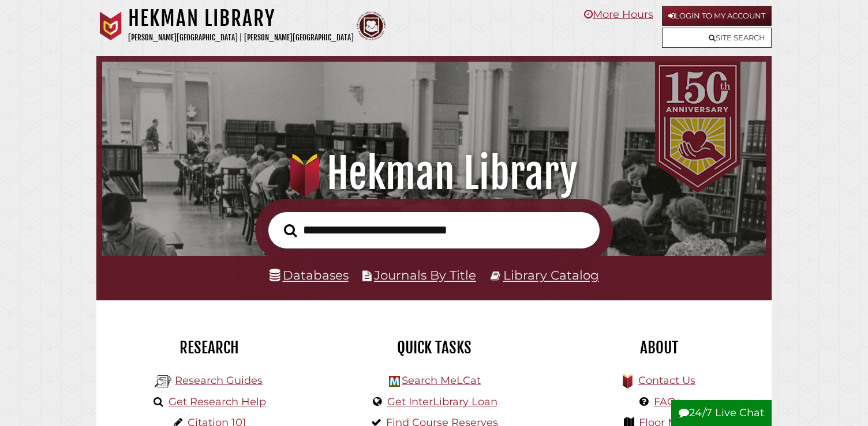 The image size is (868, 426). I want to click on a: Login to My Account, so click(717, 16).